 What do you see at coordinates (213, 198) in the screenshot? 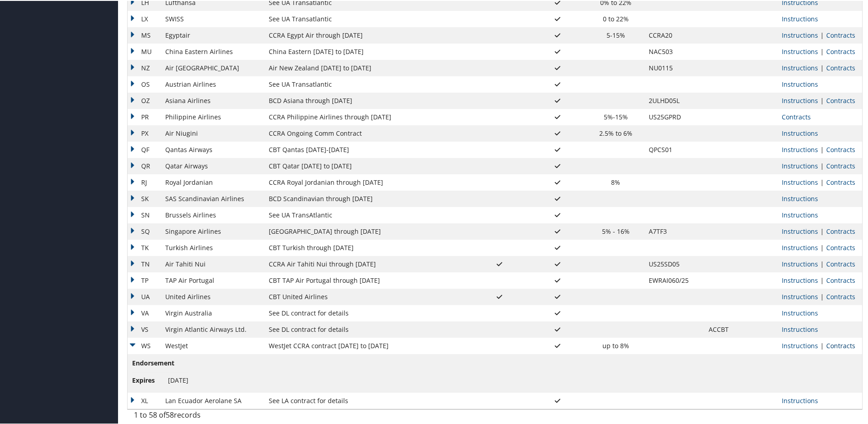
I see `td: SAS Scandinavian Airlines` at bounding box center [213, 198].